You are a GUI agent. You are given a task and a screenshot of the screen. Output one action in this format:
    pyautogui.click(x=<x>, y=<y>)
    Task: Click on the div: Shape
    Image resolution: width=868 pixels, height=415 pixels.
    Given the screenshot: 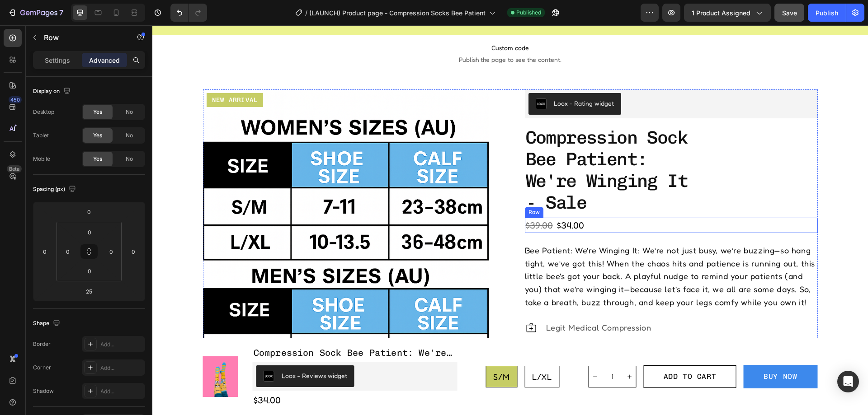 What is the action you would take?
    pyautogui.click(x=47, y=324)
    